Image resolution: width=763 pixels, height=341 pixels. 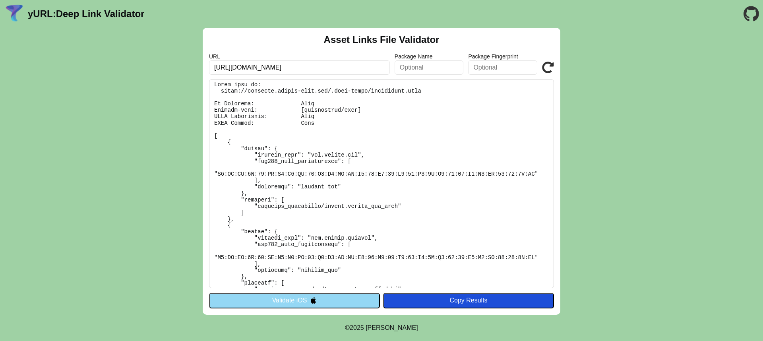 I want to click on a: Michael Ibragimchayev's Personal Site, so click(x=392, y=327).